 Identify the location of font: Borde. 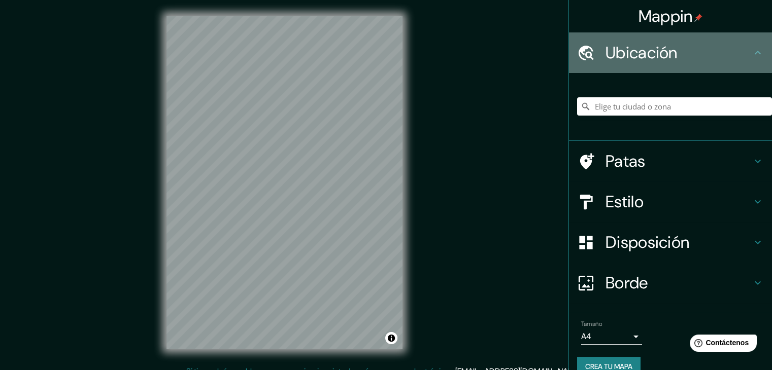
(626, 283).